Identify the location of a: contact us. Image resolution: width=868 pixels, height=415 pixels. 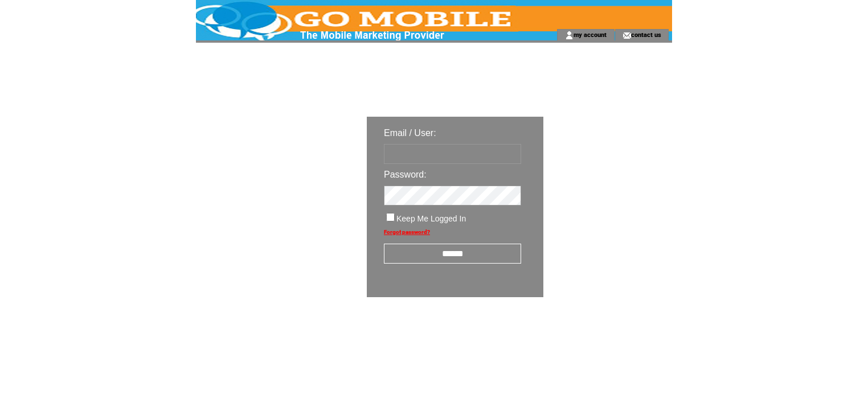
(646, 34).